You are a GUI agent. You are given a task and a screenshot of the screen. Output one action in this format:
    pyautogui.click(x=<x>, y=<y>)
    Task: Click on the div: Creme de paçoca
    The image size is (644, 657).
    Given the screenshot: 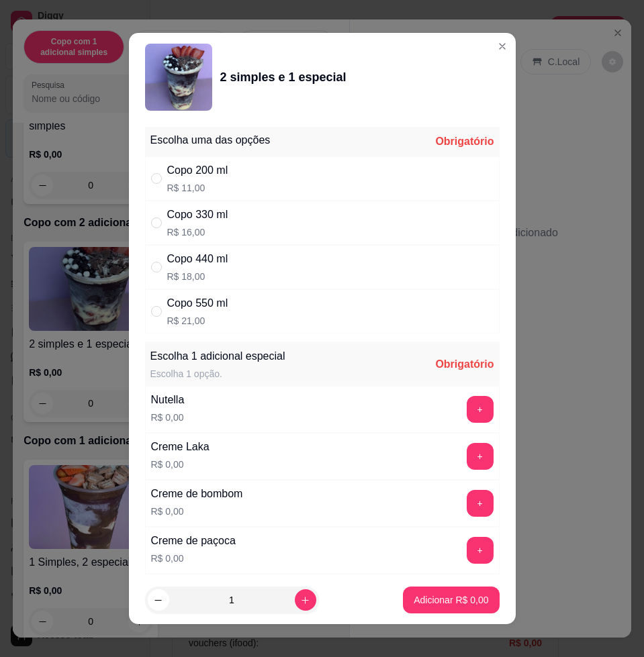 What is the action you would take?
    pyautogui.click(x=193, y=541)
    